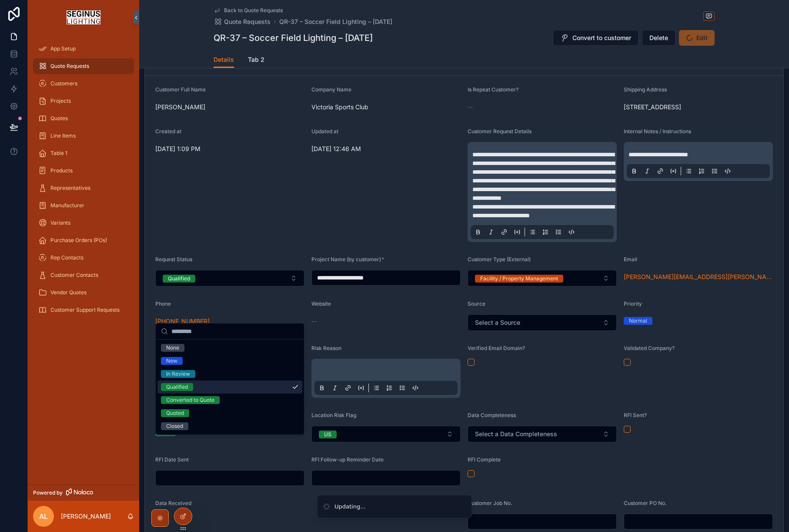  What do you see at coordinates (83, 49) in the screenshot?
I see `a: App Setup` at bounding box center [83, 49].